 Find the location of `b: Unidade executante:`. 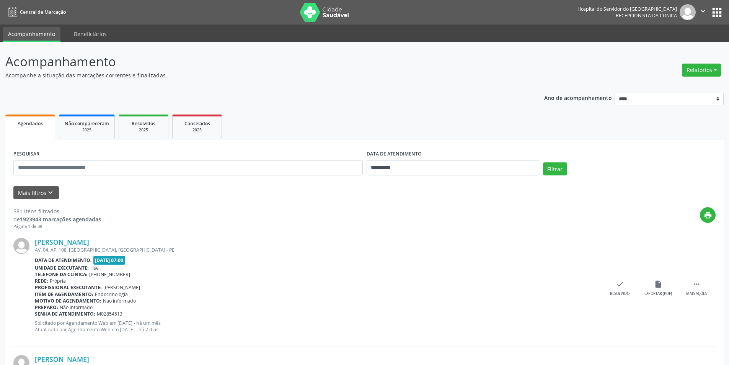

b: Unidade executante: is located at coordinates (62, 268).